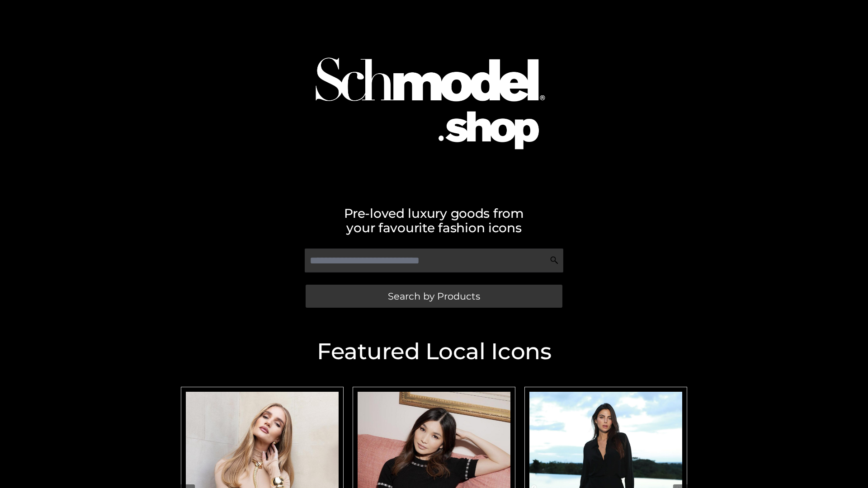  Describe the element at coordinates (434, 220) in the screenshot. I see `h2: Pre-loved luxury goods from your favourite fashion icons` at that location.